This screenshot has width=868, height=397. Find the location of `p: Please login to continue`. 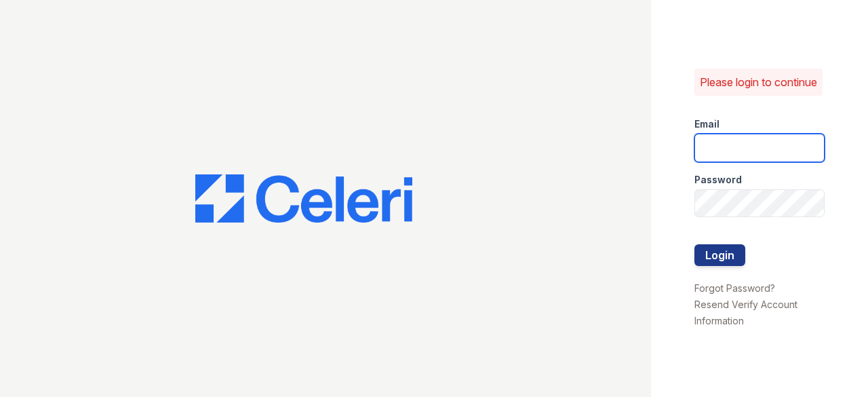

p: Please login to continue is located at coordinates (758, 82).